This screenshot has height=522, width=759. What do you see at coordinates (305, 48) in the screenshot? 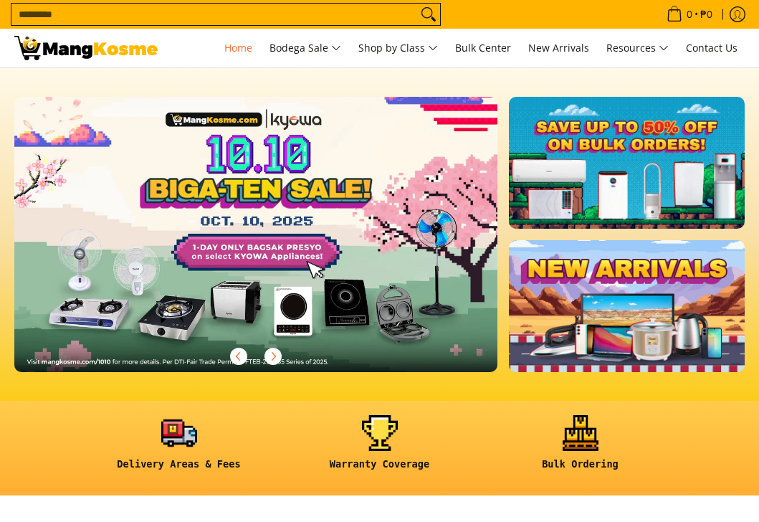
I see `a: Bodega Sale` at bounding box center [305, 48].